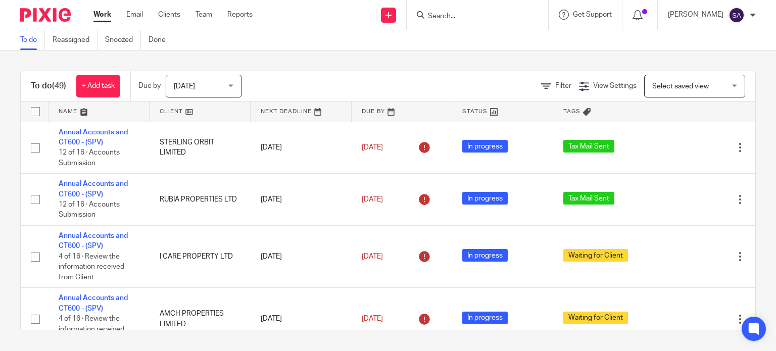 Image resolution: width=776 pixels, height=351 pixels. Describe the element at coordinates (737, 15) in the screenshot. I see `img: svg%3E` at that location.